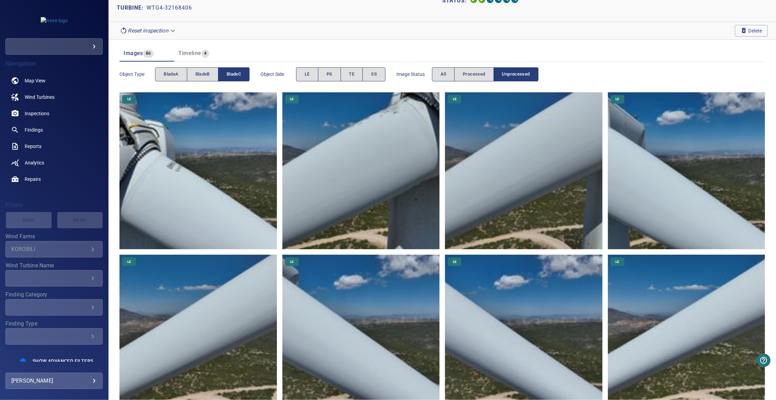 The width and height of the screenshot is (776, 400). I want to click on button: Show Advanced Filters, so click(63, 361).